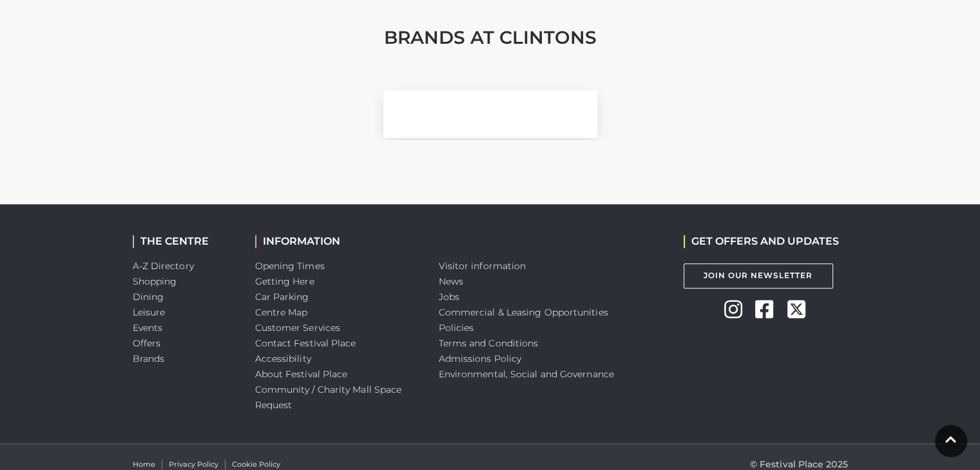 The image size is (980, 470). Describe the element at coordinates (337, 241) in the screenshot. I see `h2: INFORMATION` at that location.